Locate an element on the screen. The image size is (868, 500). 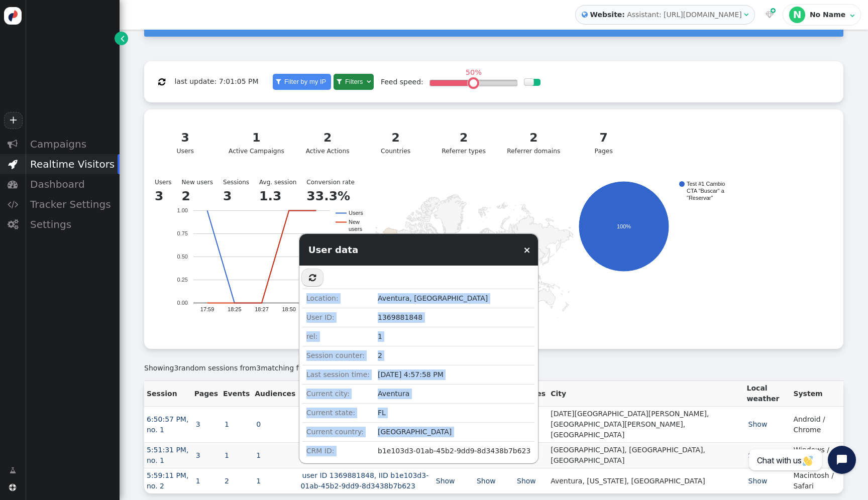
th: Session is located at coordinates (168, 393).